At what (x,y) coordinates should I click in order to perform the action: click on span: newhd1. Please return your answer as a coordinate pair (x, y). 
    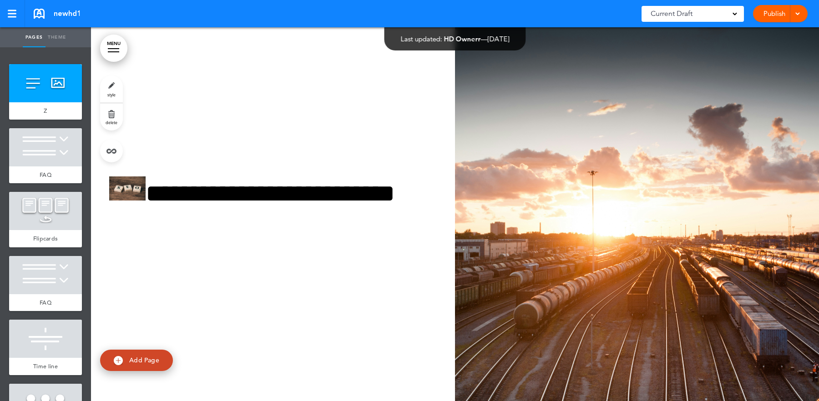
    Looking at the image, I should click on (67, 14).